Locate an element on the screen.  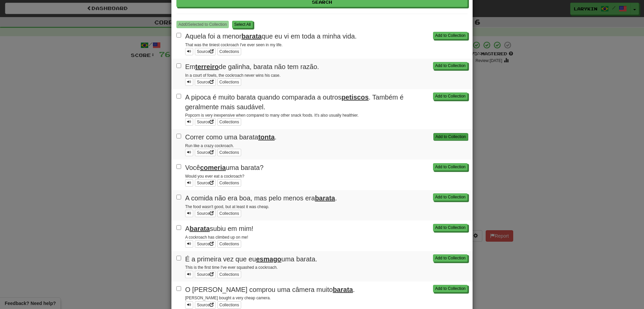
small: Popcorn is very inexpensive when compared to many other snack foods. It's also usually healthier. is located at coordinates (272, 115).